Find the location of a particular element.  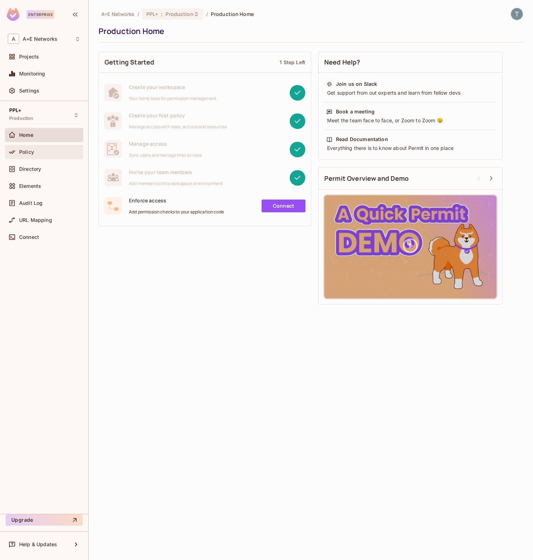

div: Read Documentation is located at coordinates (362, 139).